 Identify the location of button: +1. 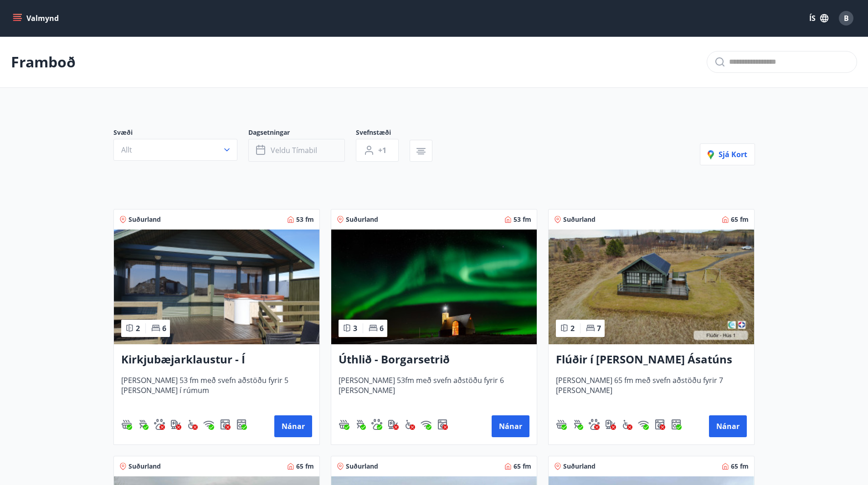
(377, 150).